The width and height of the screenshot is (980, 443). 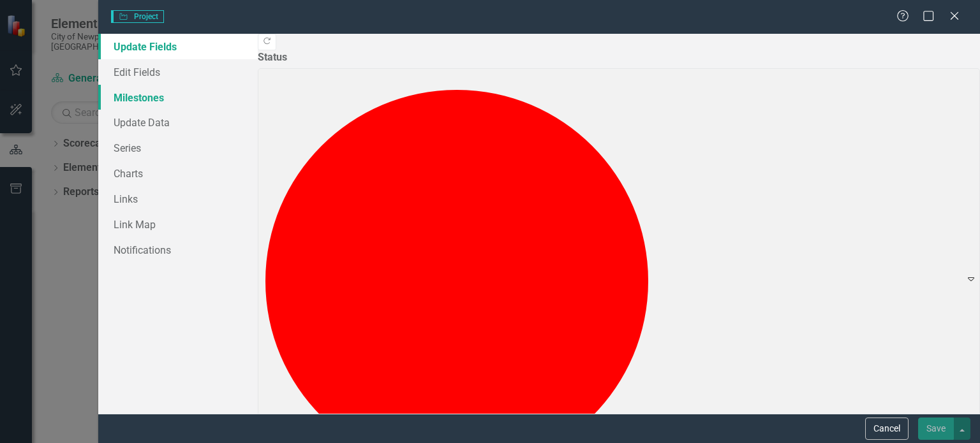 What do you see at coordinates (936, 429) in the screenshot?
I see `button: Save` at bounding box center [936, 429].